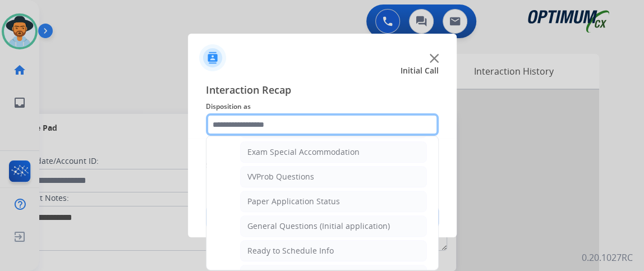 The height and width of the screenshot is (271, 644). What do you see at coordinates (322, 107) in the screenshot?
I see `span: Disposition as` at bounding box center [322, 107].